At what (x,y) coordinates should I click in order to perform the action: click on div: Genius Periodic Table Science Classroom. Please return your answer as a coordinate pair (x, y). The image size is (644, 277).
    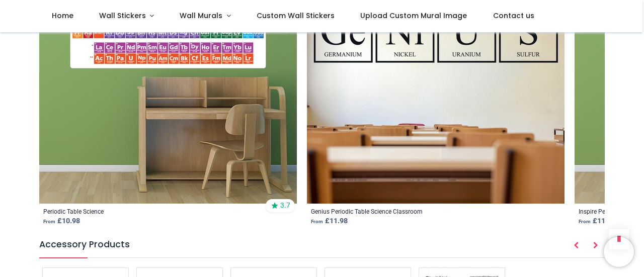
    Looking at the image, I should click on (367, 211).